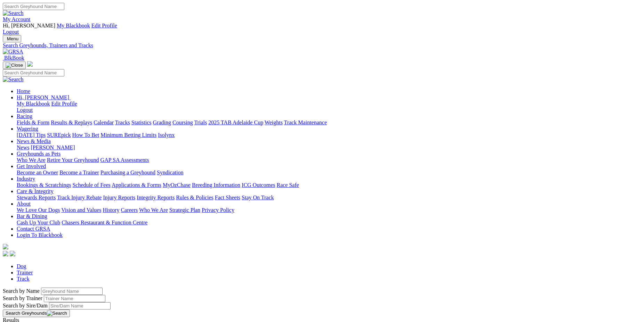 The height and width of the screenshot is (322, 644). What do you see at coordinates (32, 216) in the screenshot?
I see `a: Bar & Dining` at bounding box center [32, 216].